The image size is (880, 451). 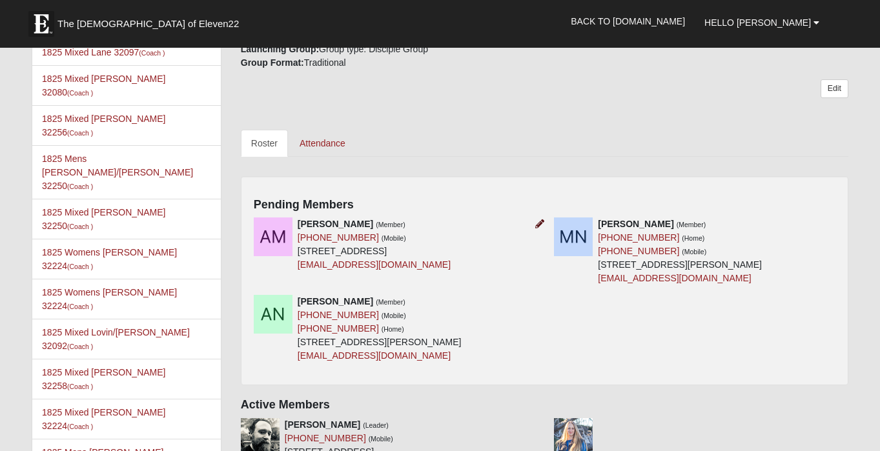 What do you see at coordinates (41, 24) in the screenshot?
I see `img: Eleven22 logo` at bounding box center [41, 24].